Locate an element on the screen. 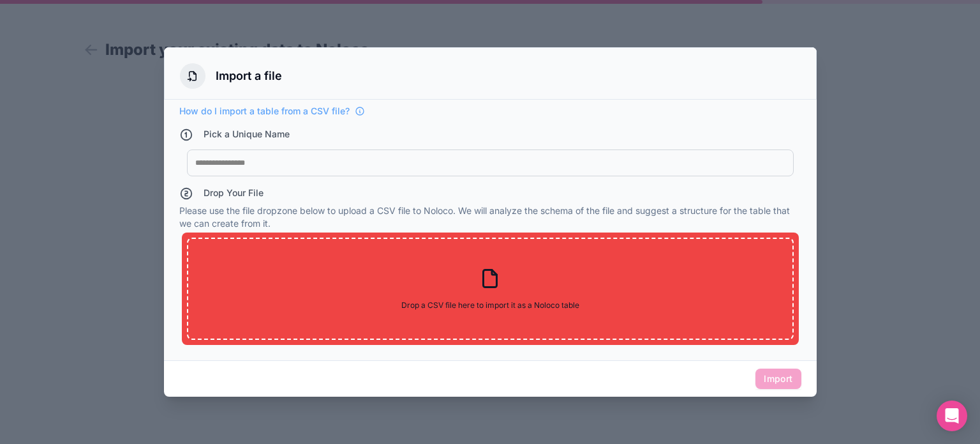 The width and height of the screenshot is (980, 444). h3: Import a file is located at coordinates (249, 76).